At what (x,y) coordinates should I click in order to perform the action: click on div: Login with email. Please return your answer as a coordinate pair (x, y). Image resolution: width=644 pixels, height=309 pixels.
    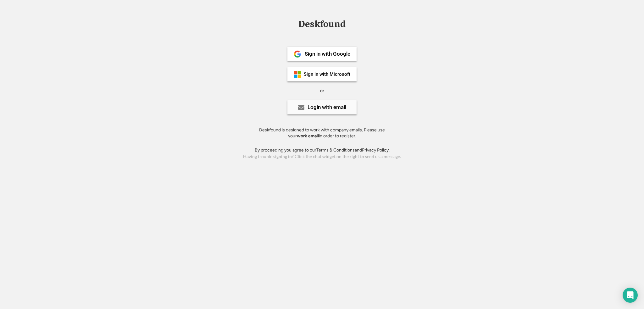
    Looking at the image, I should click on (327, 107).